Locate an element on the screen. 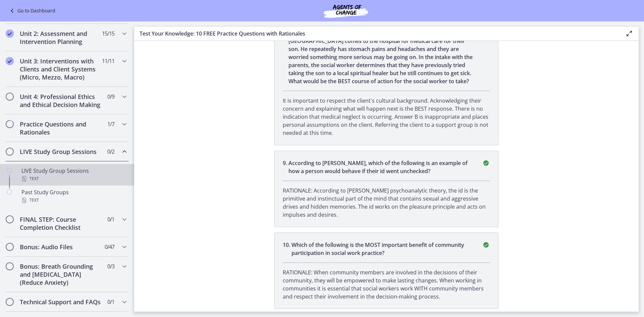 The height and width of the screenshot is (317, 644). div: LIVE Study Group Sessions is located at coordinates (73, 175).